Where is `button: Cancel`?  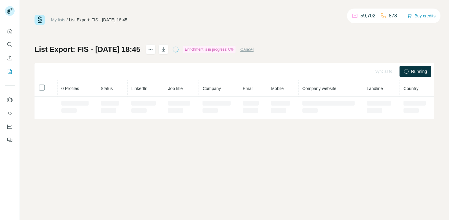
button: Cancel is located at coordinates (247, 50).